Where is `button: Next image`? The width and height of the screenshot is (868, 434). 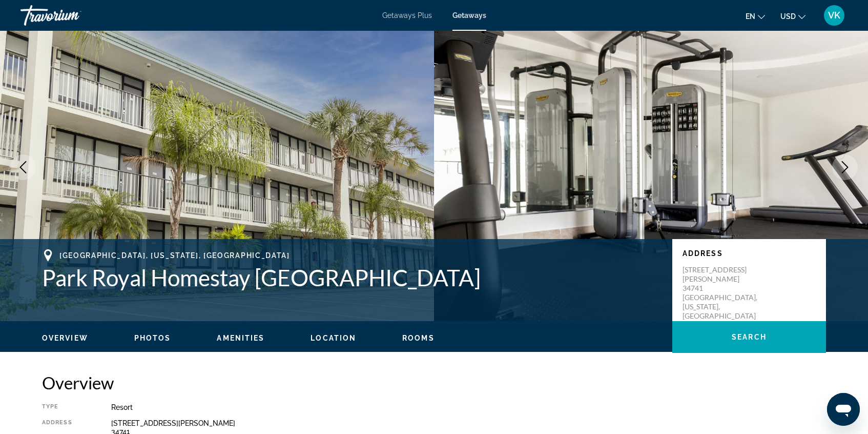
button: Next image is located at coordinates (845, 167).